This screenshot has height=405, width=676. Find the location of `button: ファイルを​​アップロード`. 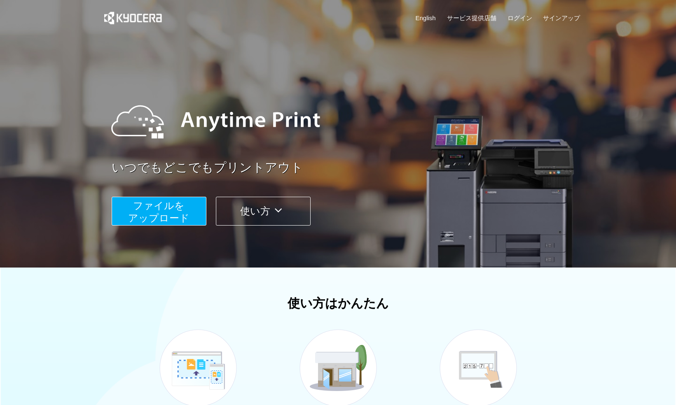

button: ファイルを​​アップロード is located at coordinates (159, 211).